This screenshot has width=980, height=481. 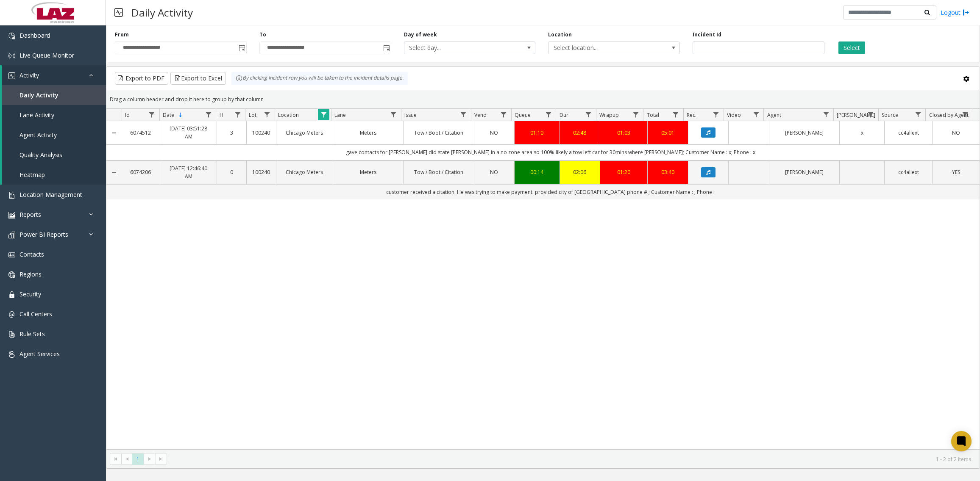 What do you see at coordinates (580, 172) in the screenshot?
I see `div: 02:06` at bounding box center [580, 172].